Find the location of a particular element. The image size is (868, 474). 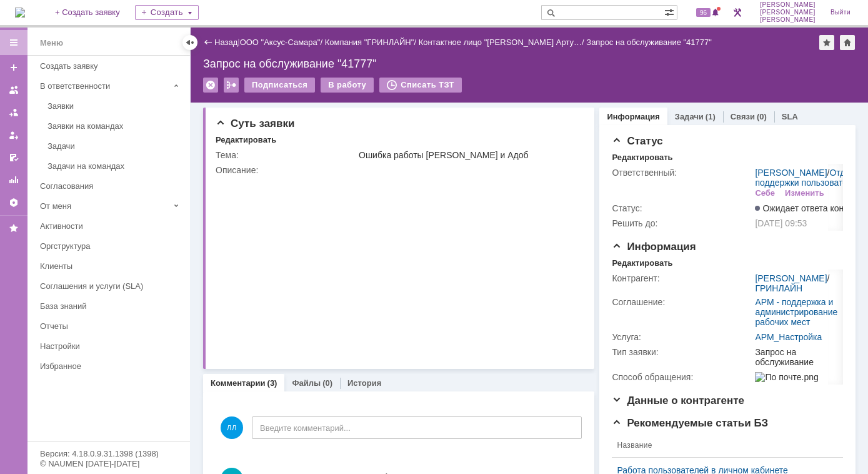

div: Тема: is located at coordinates (285, 155).